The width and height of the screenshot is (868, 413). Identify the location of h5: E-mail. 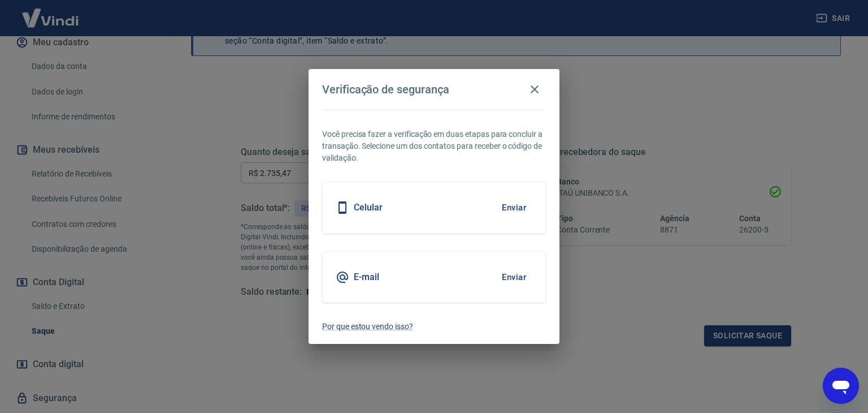
(367, 277).